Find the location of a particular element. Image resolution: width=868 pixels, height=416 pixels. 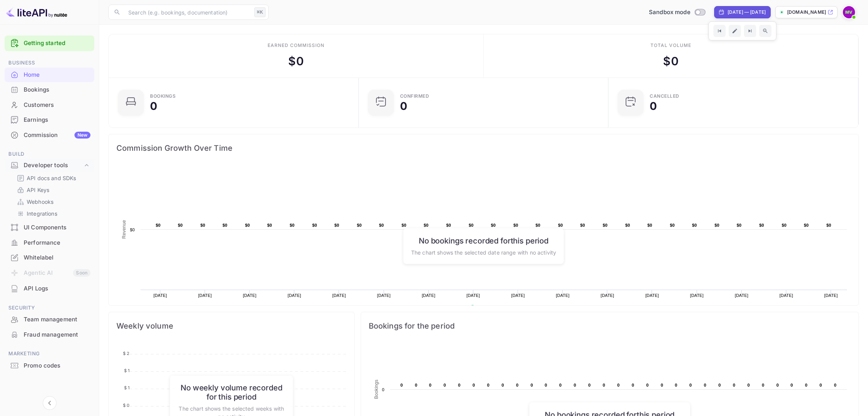

span: Commission Growth Over Time is located at coordinates (484, 148).